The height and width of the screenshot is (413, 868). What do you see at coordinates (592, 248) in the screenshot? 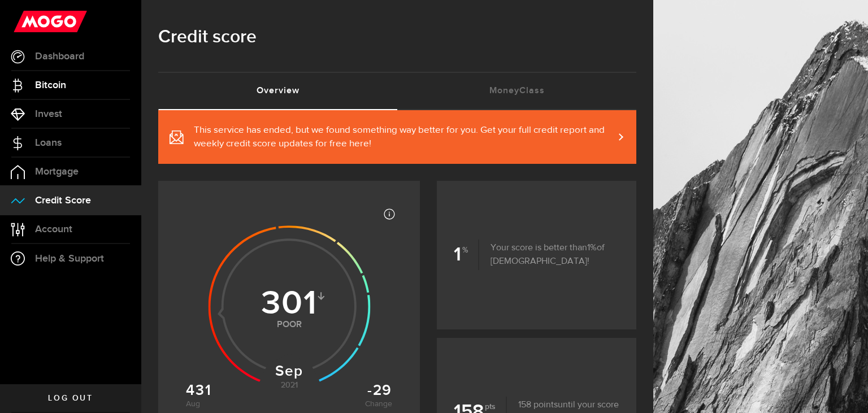
I see `span: 1` at bounding box center [592, 248].